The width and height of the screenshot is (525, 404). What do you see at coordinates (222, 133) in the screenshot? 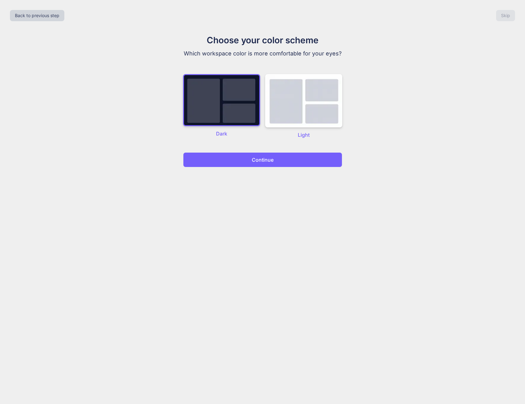
I see `p: Dark` at bounding box center [222, 133].